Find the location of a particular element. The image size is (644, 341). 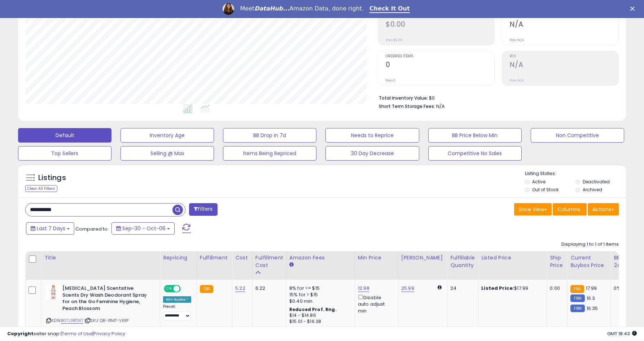

h2: 0 is located at coordinates (440, 65).